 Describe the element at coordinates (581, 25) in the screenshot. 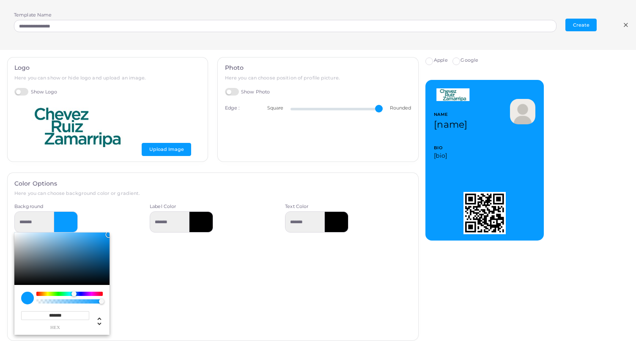

I see `button: Create` at that location.